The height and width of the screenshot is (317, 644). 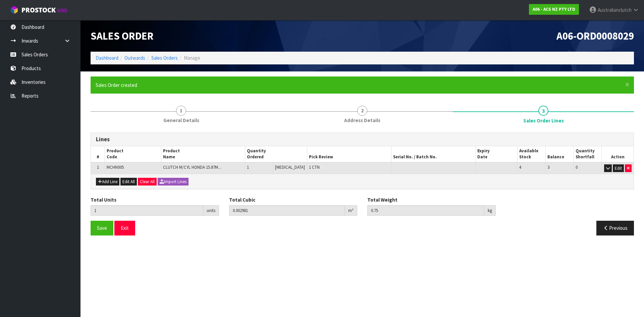 I want to click on label: Total Cubic, so click(x=242, y=200).